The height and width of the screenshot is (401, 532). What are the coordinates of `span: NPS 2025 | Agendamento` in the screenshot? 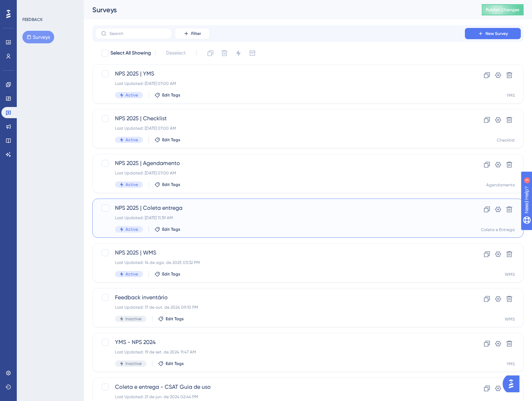 It's located at (280, 163).